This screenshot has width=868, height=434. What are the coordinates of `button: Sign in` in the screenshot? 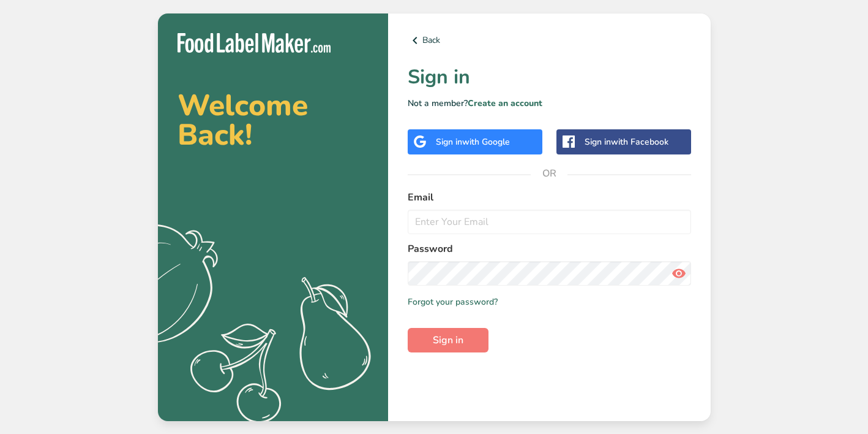 It's located at (448, 340).